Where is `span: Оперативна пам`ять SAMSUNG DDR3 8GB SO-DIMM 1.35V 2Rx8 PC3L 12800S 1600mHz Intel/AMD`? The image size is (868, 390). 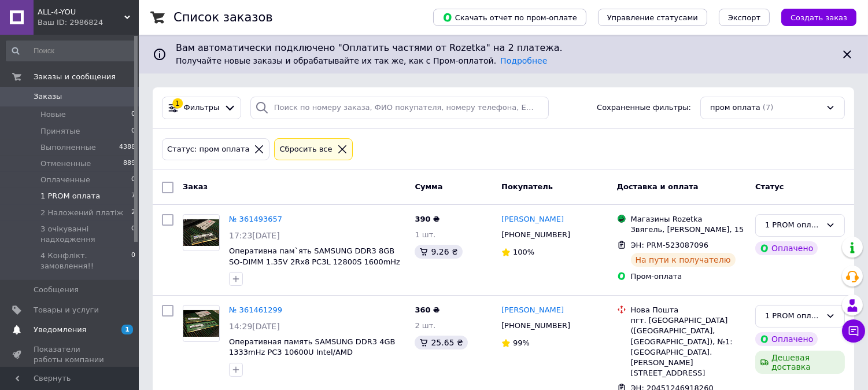
span: Оперативна пам`ять SAMSUNG DDR3 8GB SO-DIMM 1.35V 2Rx8 PC3L 12800S 1600mHz Intel/AMD is located at coordinates (315, 261).